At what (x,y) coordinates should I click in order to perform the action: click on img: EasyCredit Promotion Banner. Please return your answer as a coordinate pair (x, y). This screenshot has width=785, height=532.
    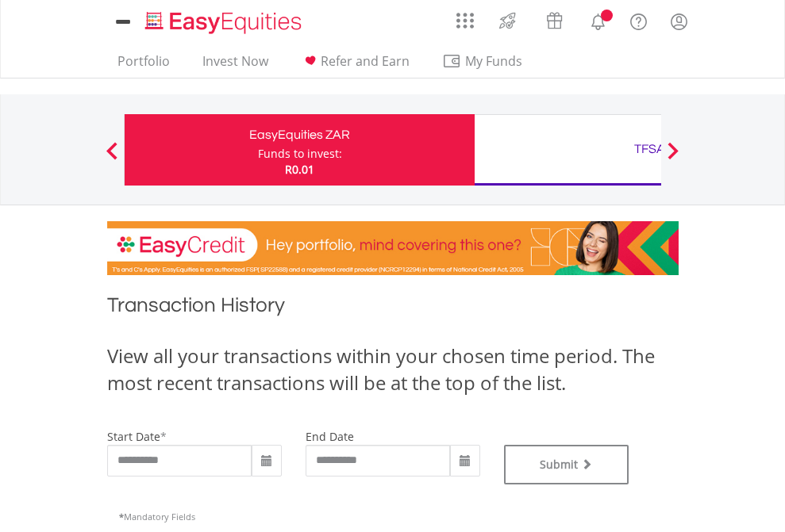
    Looking at the image, I should click on (392, 249).